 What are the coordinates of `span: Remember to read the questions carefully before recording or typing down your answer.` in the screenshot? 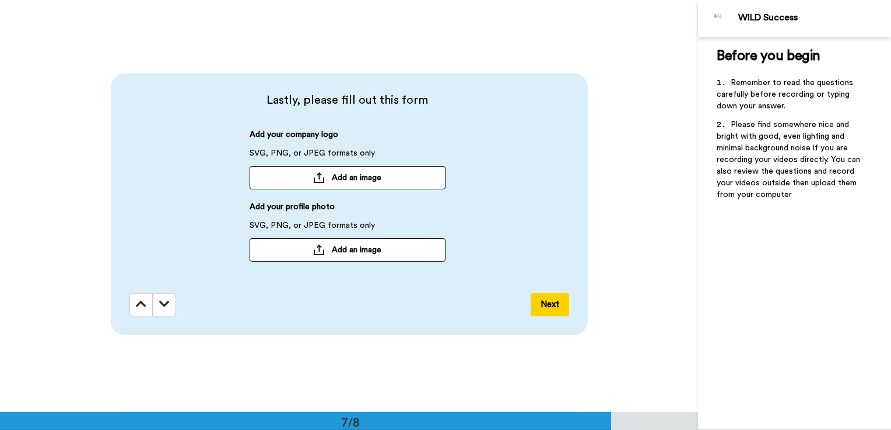 It's located at (786, 94).